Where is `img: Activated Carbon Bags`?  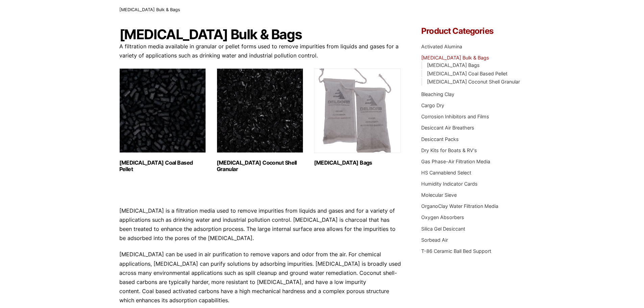 img: Activated Carbon Bags is located at coordinates (358, 111).